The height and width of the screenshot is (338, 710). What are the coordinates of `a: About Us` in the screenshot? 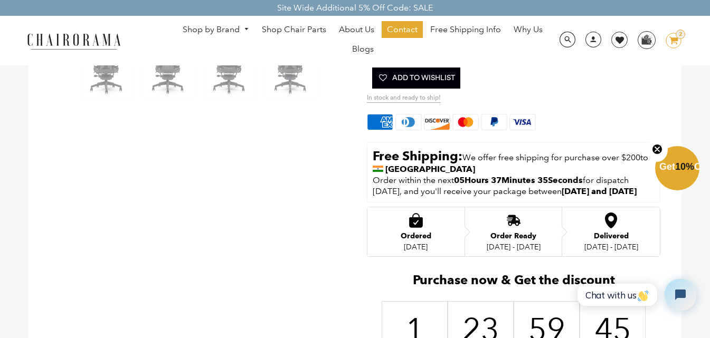 It's located at (356, 30).